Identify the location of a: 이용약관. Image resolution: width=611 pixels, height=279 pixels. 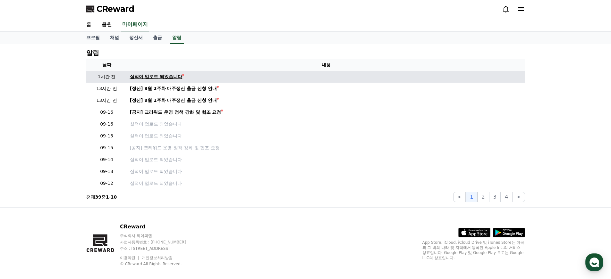
(130, 258).